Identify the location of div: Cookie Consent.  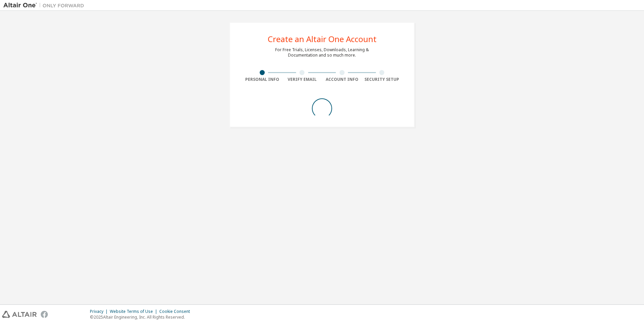
(177, 312).